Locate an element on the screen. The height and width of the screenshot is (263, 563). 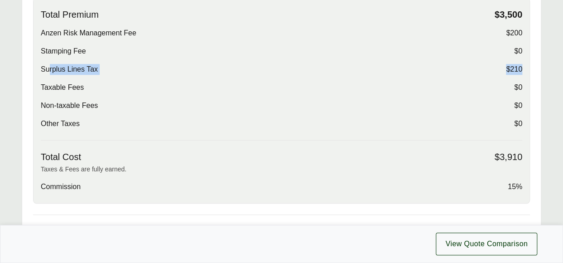
span: Surplus Lines Tax is located at coordinates (69, 69).